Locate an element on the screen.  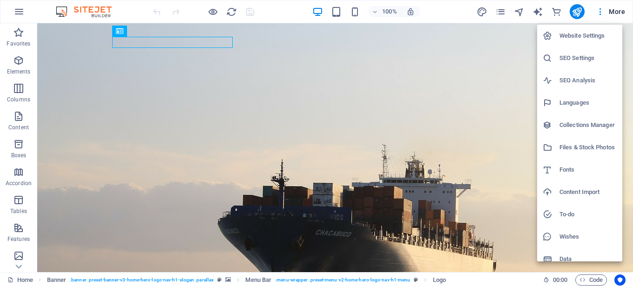
h6: Collections Manager is located at coordinates (588, 125).